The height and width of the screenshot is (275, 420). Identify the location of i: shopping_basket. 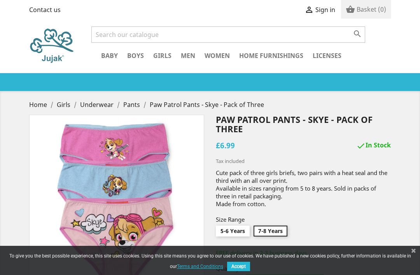
(350, 10).